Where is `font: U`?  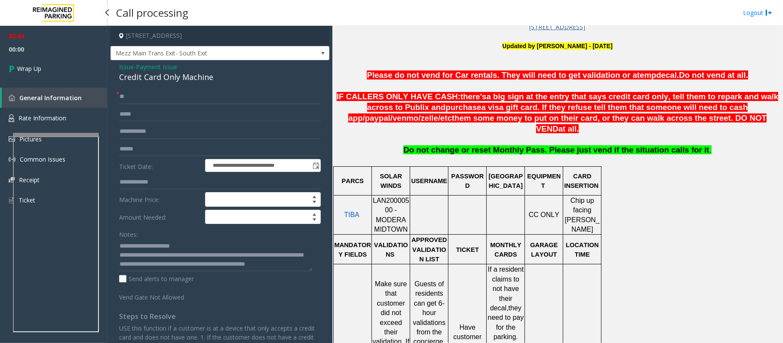
font: U is located at coordinates (505, 46).